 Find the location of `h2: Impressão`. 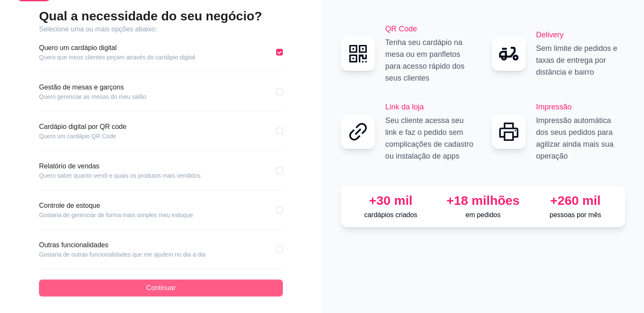

h2: Impressão is located at coordinates (581, 107).